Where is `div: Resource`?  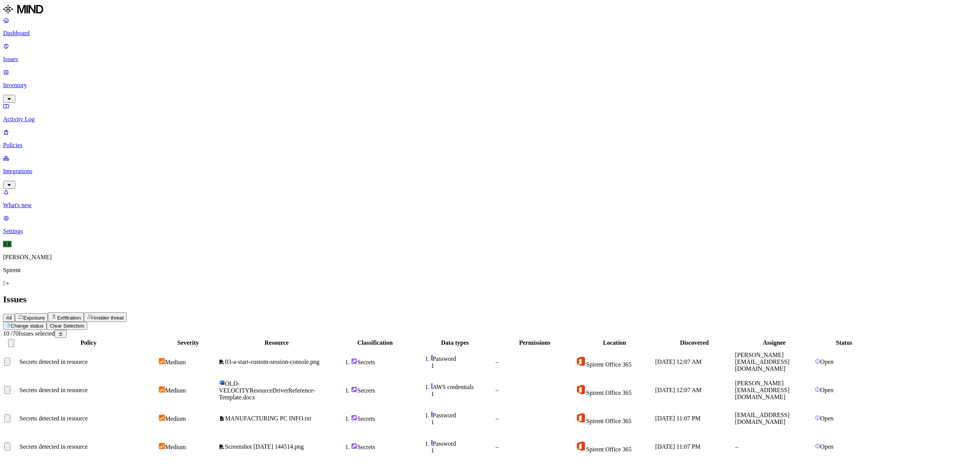 div: Resource is located at coordinates (276, 343).